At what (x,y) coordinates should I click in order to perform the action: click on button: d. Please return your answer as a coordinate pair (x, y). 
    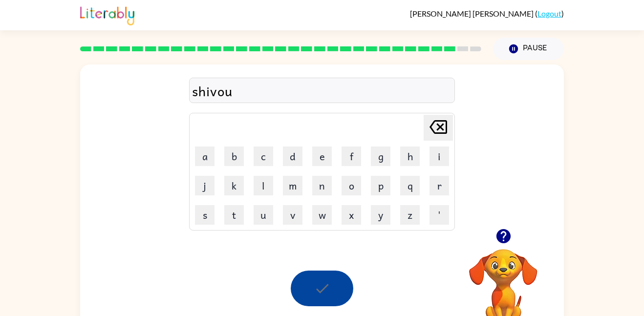
    Looking at the image, I should click on (293, 156).